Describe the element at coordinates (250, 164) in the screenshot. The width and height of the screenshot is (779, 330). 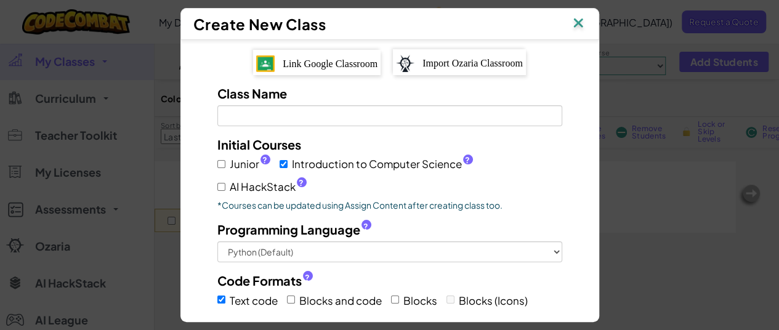
I see `span: Junior` at that location.